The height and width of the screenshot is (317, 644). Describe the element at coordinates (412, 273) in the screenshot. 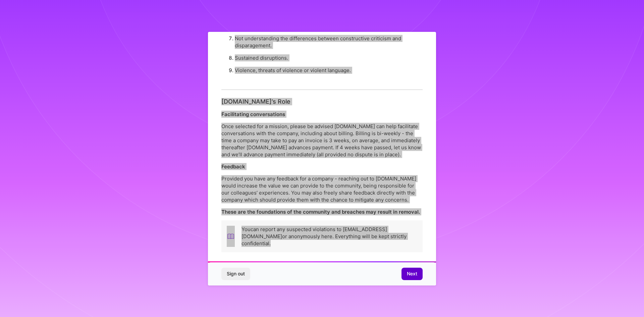

I see `button: Next` at that location.